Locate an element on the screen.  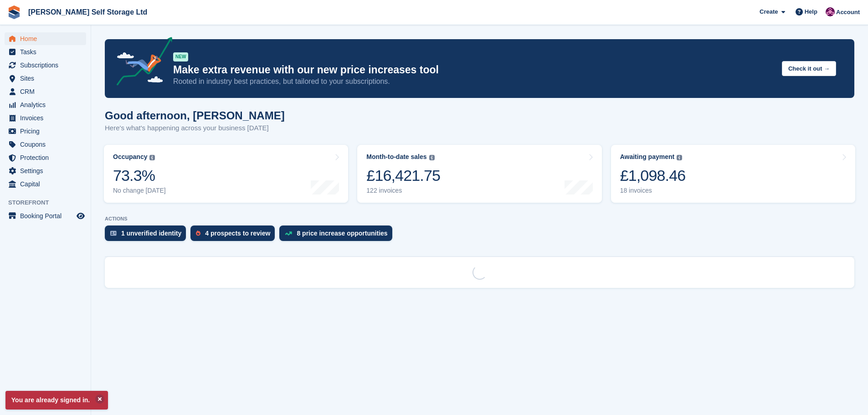
img: price_increase_opportunities-93ffe204e8149a01c8c9dc8f82e8f89637d9d84a8eef4429ea346261dce0b2c0.svg is located at coordinates (288, 233).